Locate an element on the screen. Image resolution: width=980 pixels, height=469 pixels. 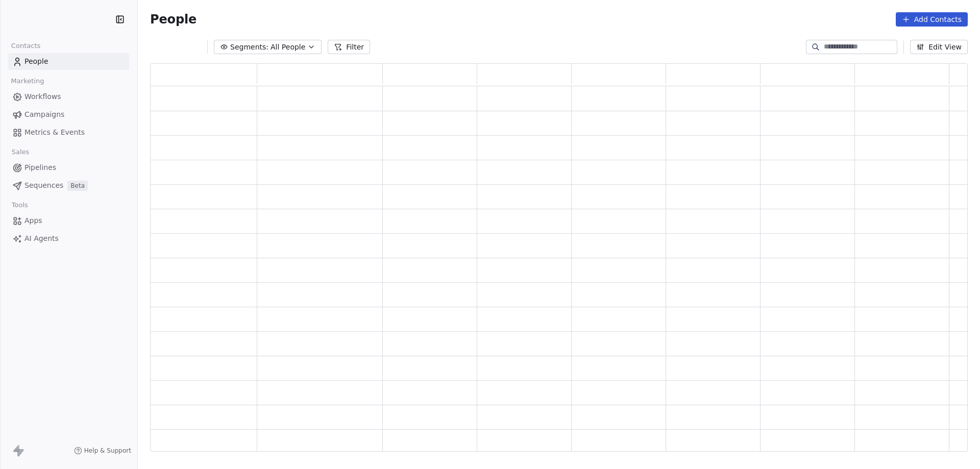
a: Metrics & Events is located at coordinates (68, 132).